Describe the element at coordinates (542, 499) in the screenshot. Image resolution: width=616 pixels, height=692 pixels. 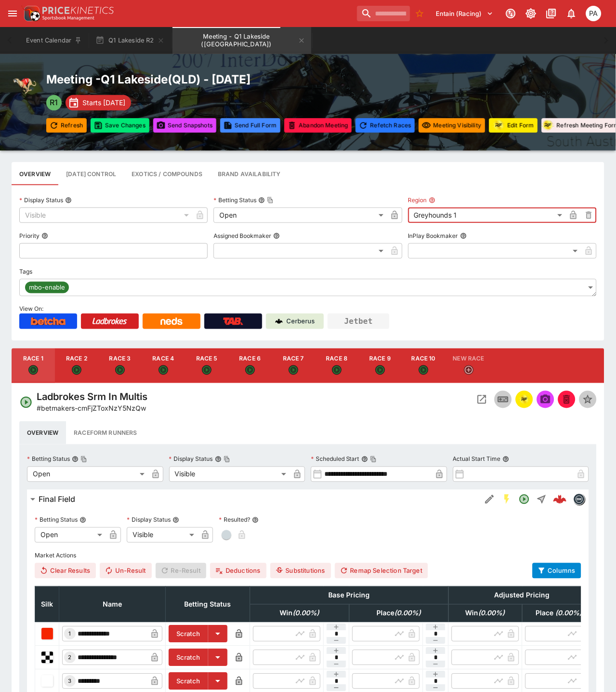
I see `button: Straight` at that location.